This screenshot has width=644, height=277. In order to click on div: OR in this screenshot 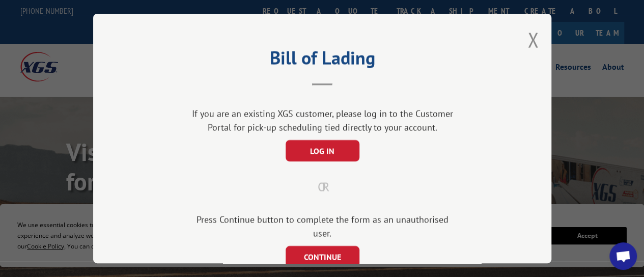, I will do `click(322, 186)`.